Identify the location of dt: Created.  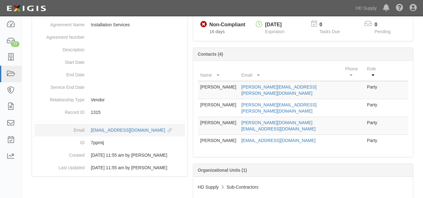
(59, 154).